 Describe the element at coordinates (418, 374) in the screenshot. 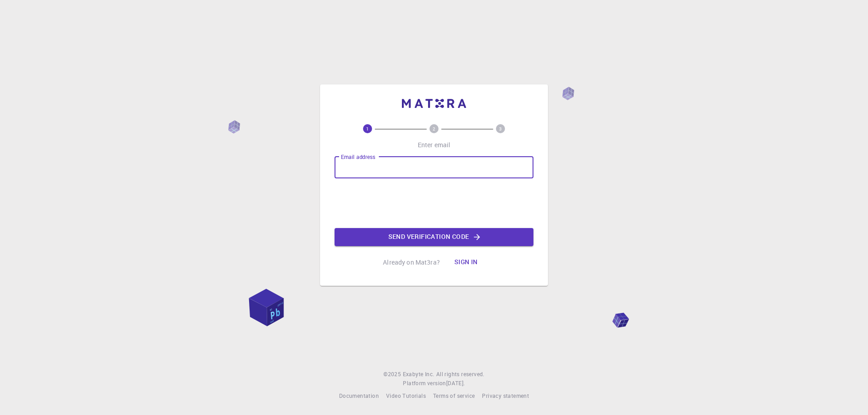

I see `span: Exabyte Inc.` at that location.